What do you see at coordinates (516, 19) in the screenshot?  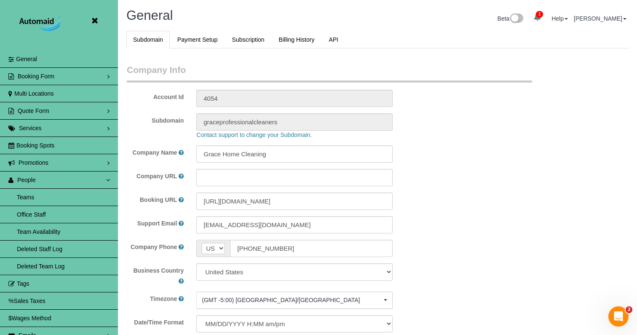 I see `img: New interface` at bounding box center [516, 19].